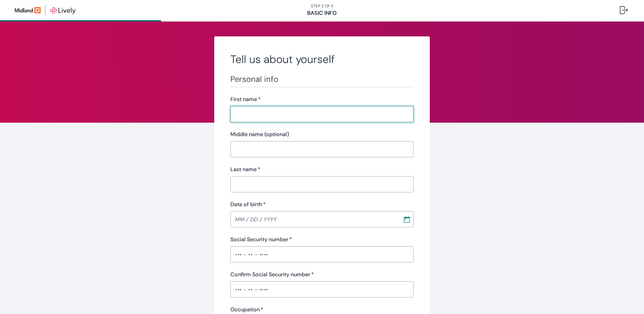  What do you see at coordinates (272, 274) in the screenshot?
I see `label: Confirm Social Security number` at bounding box center [272, 274].